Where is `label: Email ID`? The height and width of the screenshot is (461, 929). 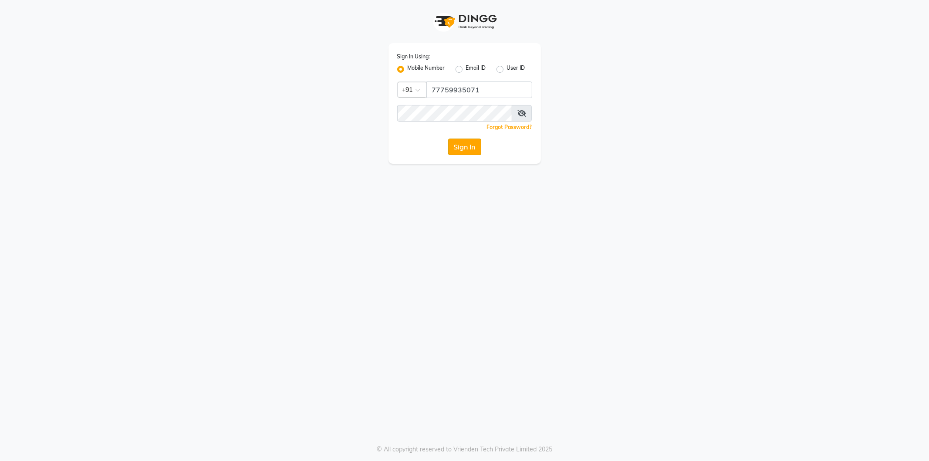
label: Email ID is located at coordinates (476, 69).